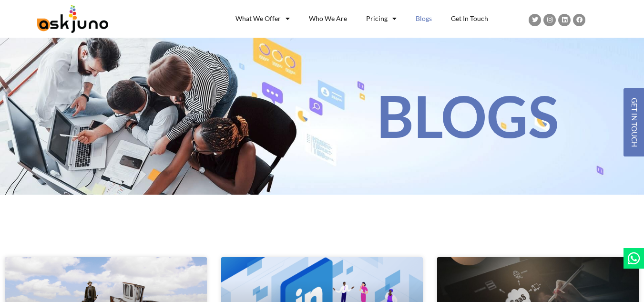 This screenshot has height=302, width=644. What do you see at coordinates (263, 19) in the screenshot?
I see `a: What We Offer` at bounding box center [263, 19].